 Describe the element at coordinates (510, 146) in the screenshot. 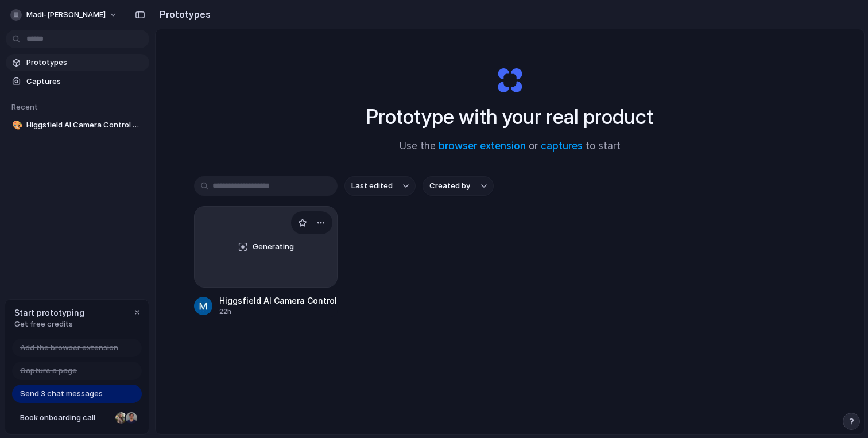

I see `span: Use the or to start` at that location.